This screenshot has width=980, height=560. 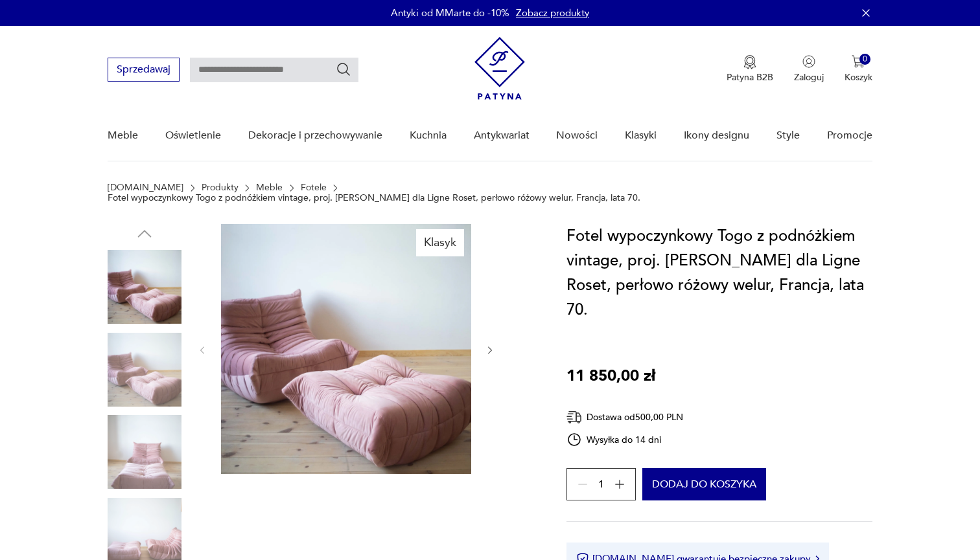 I want to click on a: Klasyki, so click(x=641, y=135).